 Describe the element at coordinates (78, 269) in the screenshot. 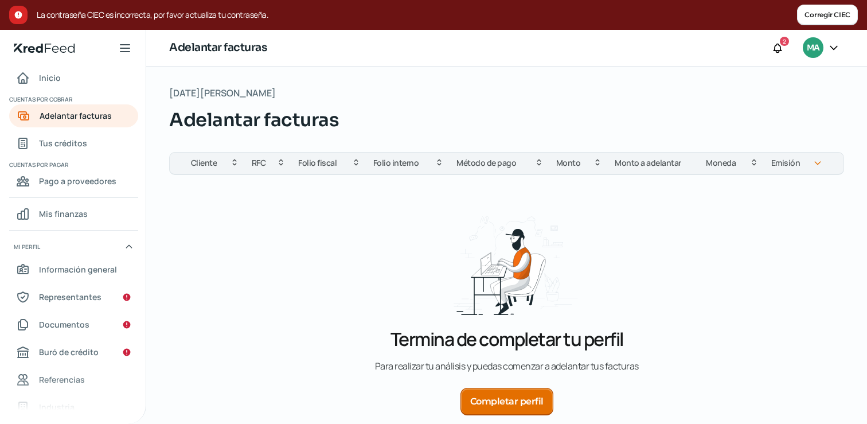

I see `span: Información general` at that location.